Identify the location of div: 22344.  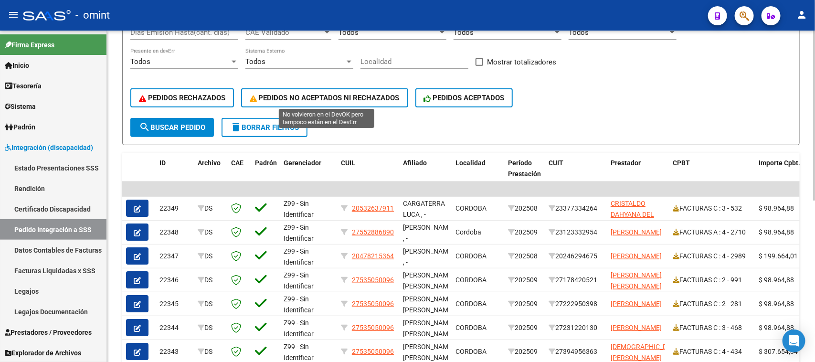
(175, 328).